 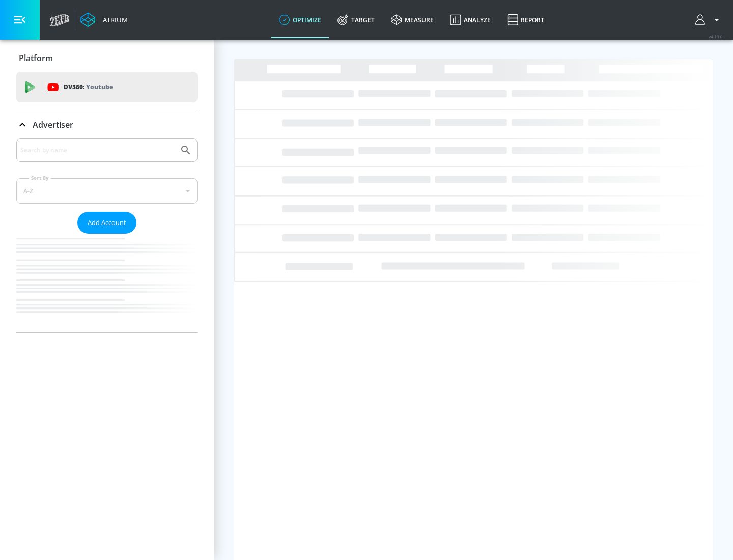 I want to click on div: DV360: Youtube, so click(x=106, y=87).